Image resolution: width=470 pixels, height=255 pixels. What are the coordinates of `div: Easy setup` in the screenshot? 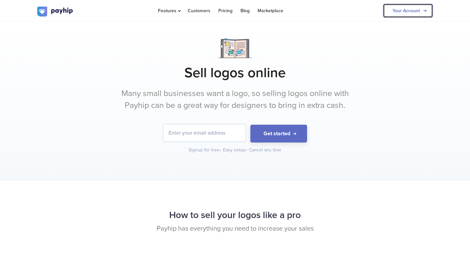 It's located at (235, 150).